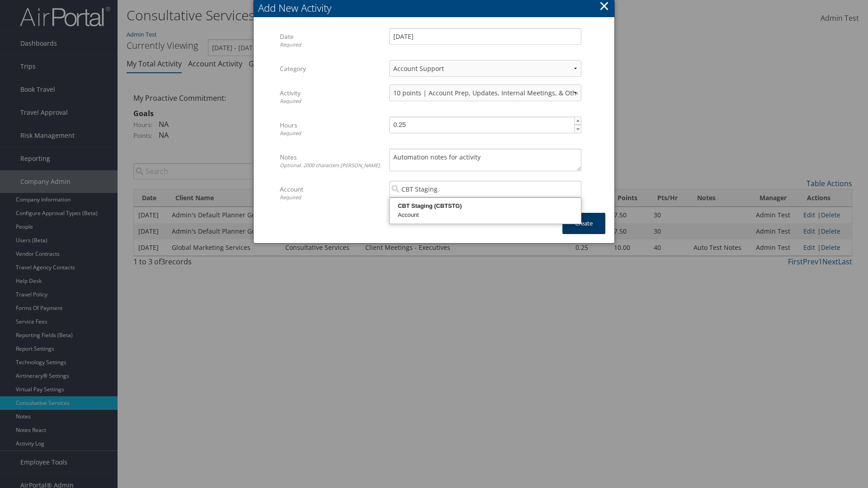 The height and width of the screenshot is (488, 868). Describe the element at coordinates (331, 129) in the screenshot. I see `label: Hours` at that location.